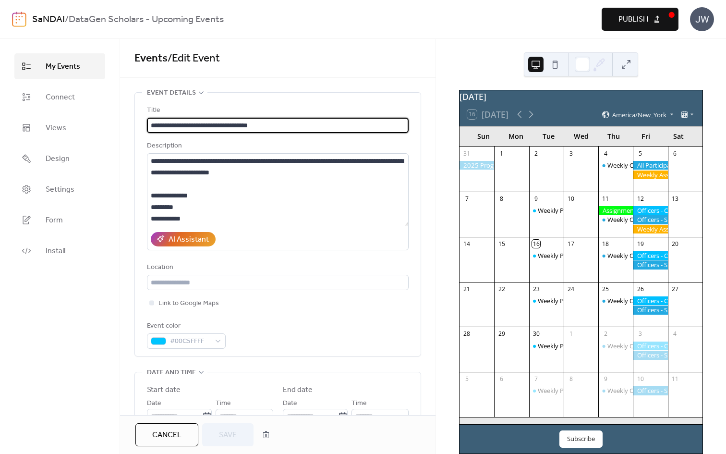 Image resolution: width=726 pixels, height=454 pixels. Describe the element at coordinates (639, 114) in the screenshot. I see `span: America/New_York` at that location.